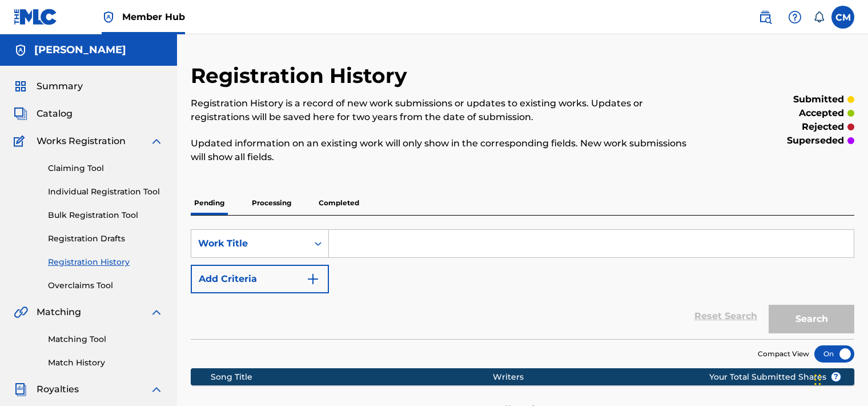 The image size is (868, 406). I want to click on a: Matching Tool, so click(106, 338).